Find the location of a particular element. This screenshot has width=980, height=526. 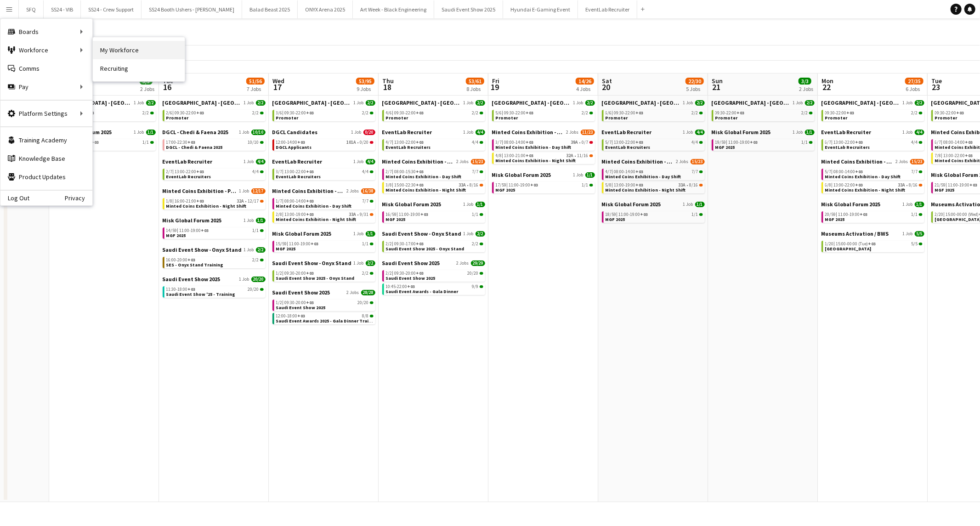

button: SFQ is located at coordinates (31, 9).